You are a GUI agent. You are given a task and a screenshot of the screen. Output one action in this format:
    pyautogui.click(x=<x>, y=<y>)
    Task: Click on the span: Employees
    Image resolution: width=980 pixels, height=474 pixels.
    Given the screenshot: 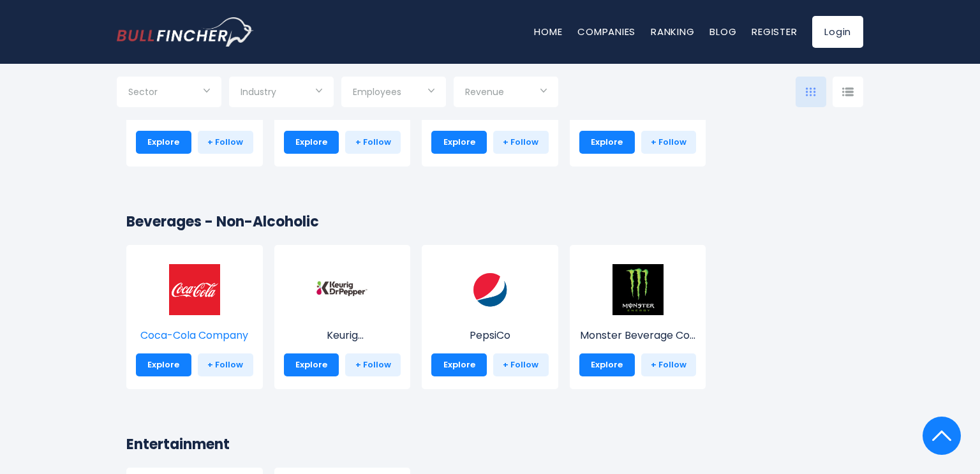 What is the action you would take?
    pyautogui.click(x=377, y=92)
    